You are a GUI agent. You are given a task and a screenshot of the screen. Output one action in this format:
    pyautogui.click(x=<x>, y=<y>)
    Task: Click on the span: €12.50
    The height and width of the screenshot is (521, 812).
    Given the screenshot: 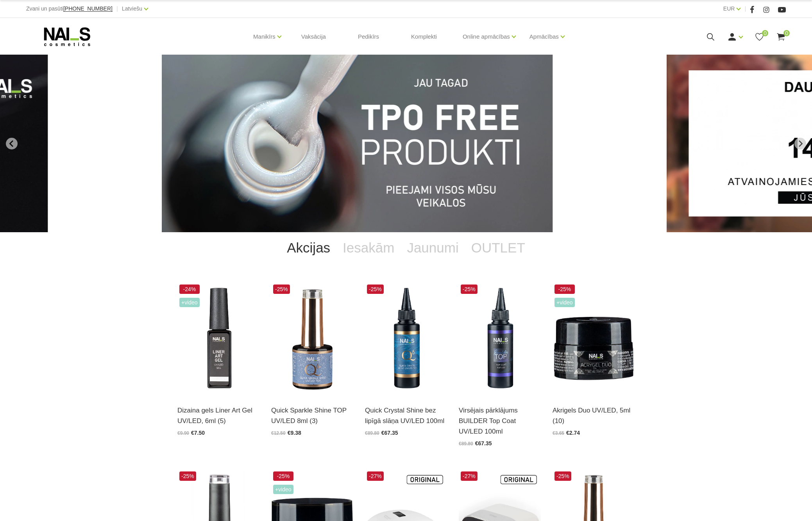 What is the action you would take?
    pyautogui.click(x=278, y=433)
    